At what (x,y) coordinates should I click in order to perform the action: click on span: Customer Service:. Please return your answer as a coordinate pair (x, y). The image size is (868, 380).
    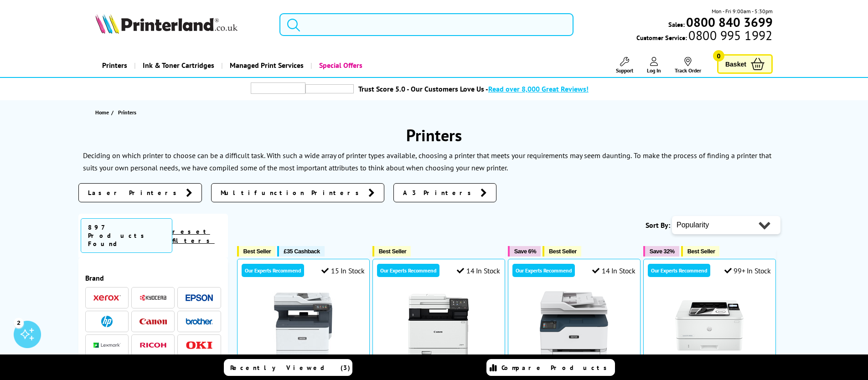
    Looking at the image, I should click on (704, 37).